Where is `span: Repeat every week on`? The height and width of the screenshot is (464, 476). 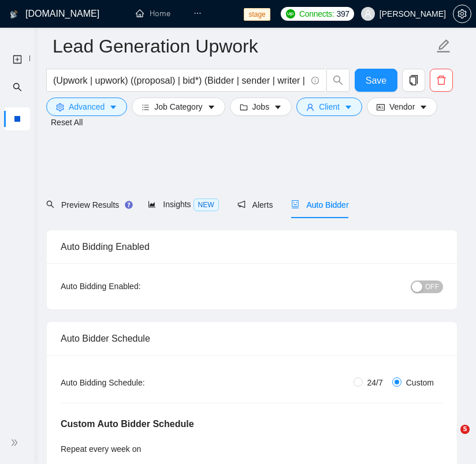 span: Repeat every week on is located at coordinates (101, 449).